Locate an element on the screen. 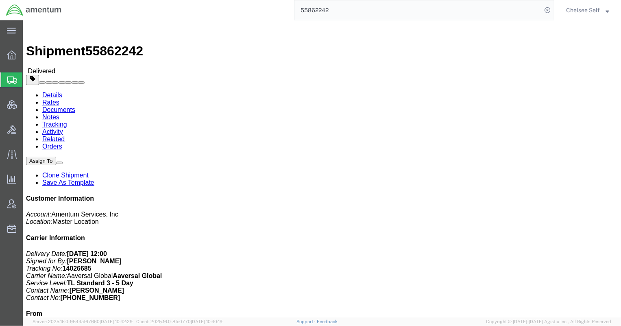 This screenshot has height=326, width=621. span: Chelsee Self is located at coordinates (582, 10).